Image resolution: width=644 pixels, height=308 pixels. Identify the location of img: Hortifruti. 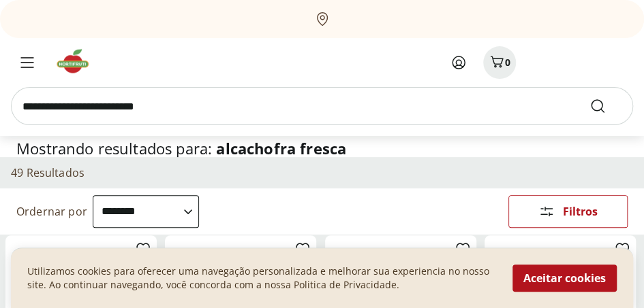
(77, 61).